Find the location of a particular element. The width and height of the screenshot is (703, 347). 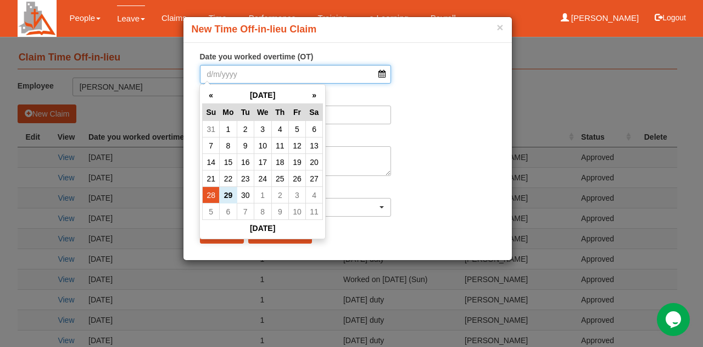

td: 31 is located at coordinates (211, 129).